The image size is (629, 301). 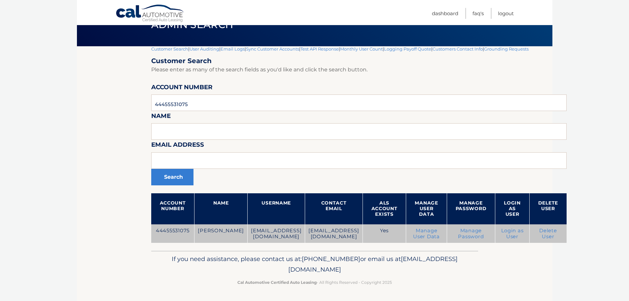 I want to click on a: User Auditing, so click(x=204, y=49).